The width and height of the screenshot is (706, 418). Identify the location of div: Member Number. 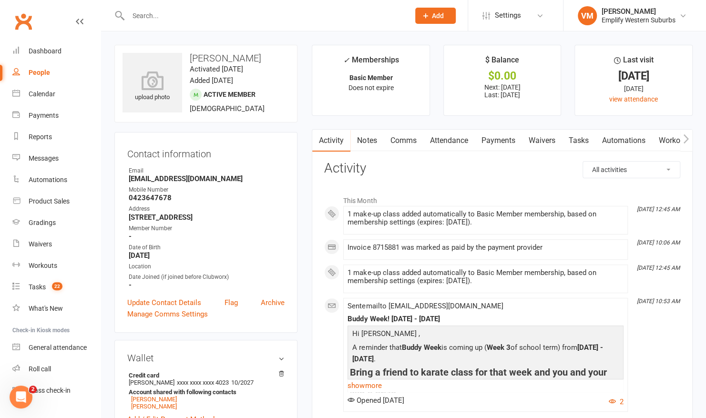
(207, 228).